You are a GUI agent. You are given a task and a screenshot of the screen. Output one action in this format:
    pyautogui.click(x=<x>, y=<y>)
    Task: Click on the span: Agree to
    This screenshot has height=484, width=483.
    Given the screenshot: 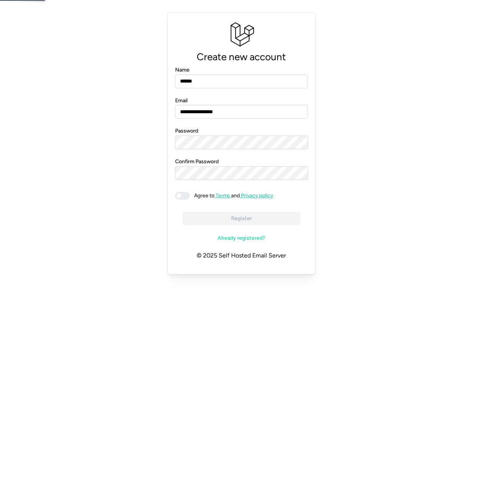 What is the action you would take?
    pyautogui.click(x=204, y=195)
    